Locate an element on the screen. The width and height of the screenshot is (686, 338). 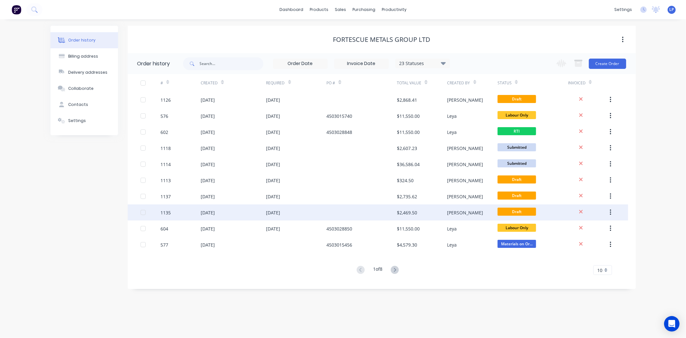
div: Billing address is located at coordinates (83, 56).